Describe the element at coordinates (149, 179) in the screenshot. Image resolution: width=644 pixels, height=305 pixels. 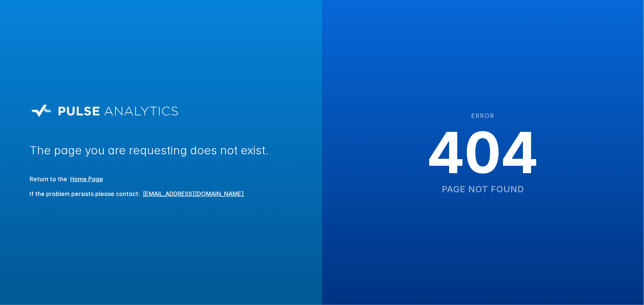
I see `p: Return to the` at that location.